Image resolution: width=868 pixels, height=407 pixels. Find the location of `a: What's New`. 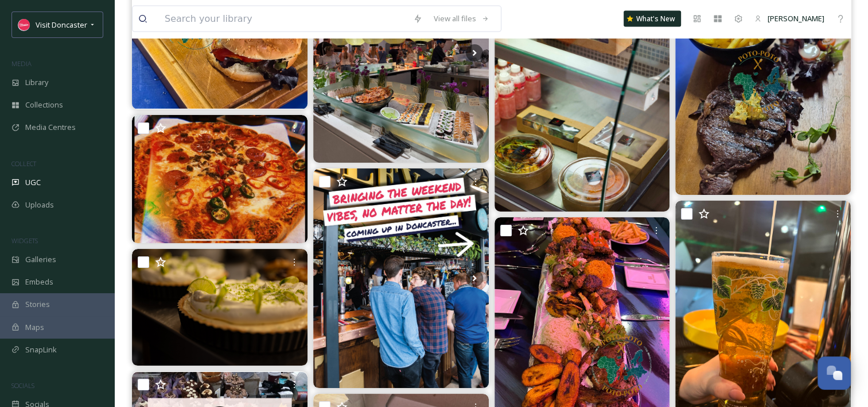

a: What's New is located at coordinates (652, 19).